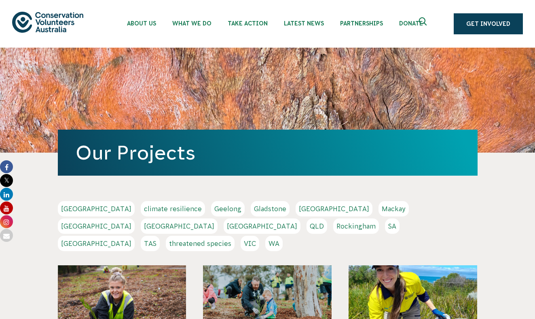 The image size is (535, 319). What do you see at coordinates (192, 23) in the screenshot?
I see `span: What We Do` at bounding box center [192, 23].